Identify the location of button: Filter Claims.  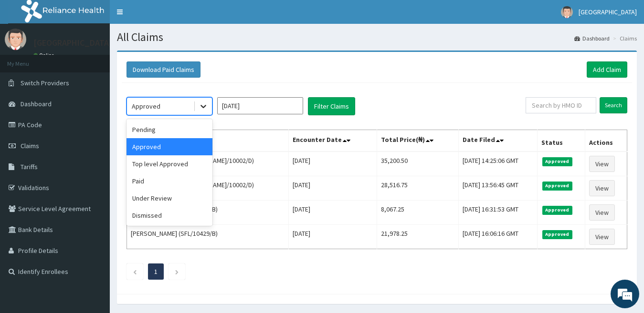
(331, 107).